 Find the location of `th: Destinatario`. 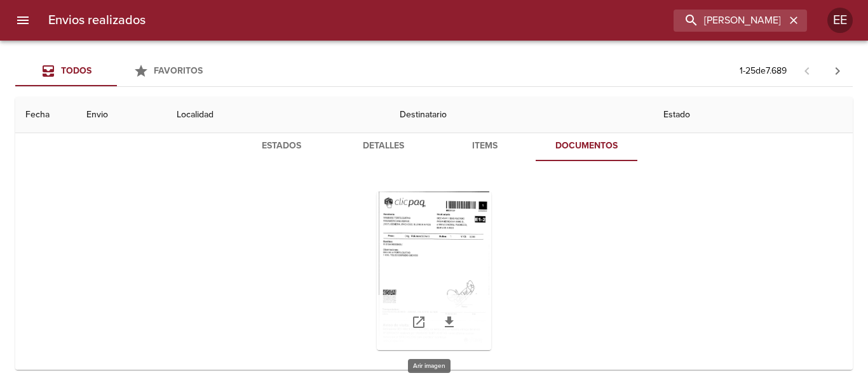

th: Destinatario is located at coordinates (521, 115).